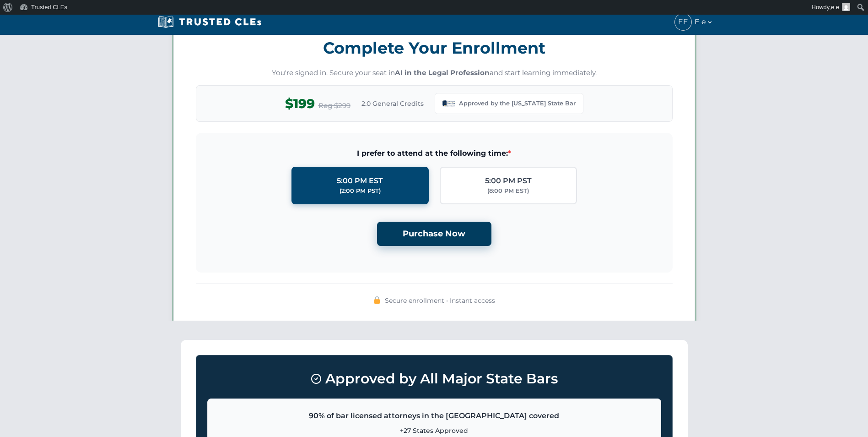 The height and width of the screenshot is (437, 868). What do you see at coordinates (835, 7) in the screenshot?
I see `span: e e` at bounding box center [835, 7].